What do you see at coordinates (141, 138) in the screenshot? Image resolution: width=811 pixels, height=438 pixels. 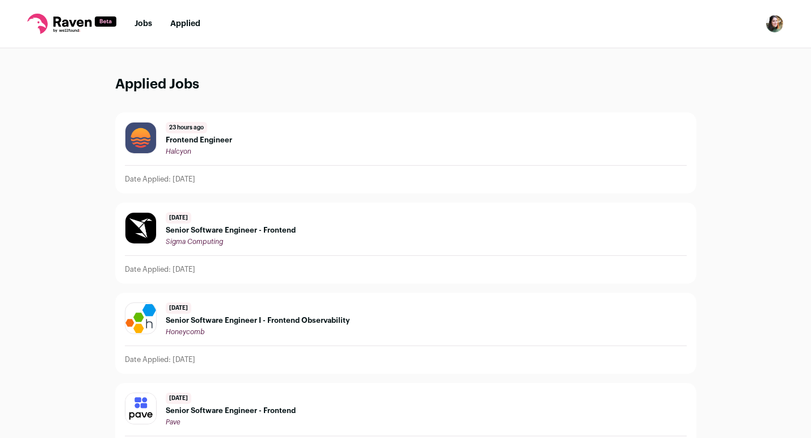 I see `img: 988e7ef16dfded0c42ec362b9d2631725fa835f06338e3777ae8e166c44e2cac.jpg` at bounding box center [141, 138].